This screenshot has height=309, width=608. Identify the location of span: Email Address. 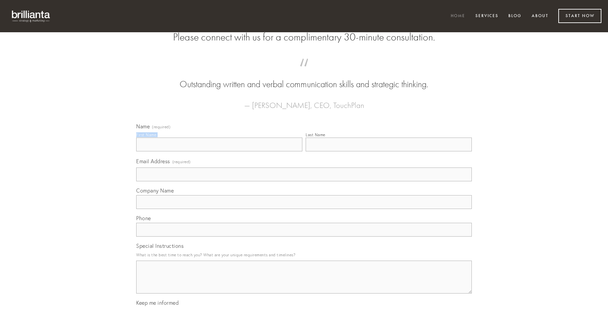
(153, 161).